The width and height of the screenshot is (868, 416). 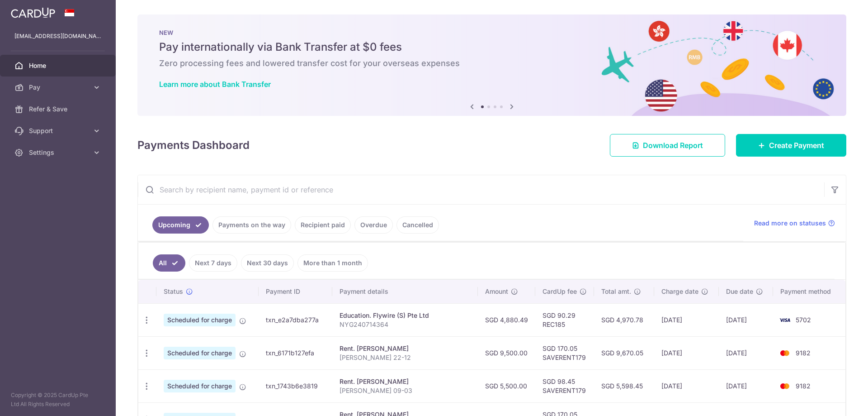 I want to click on span: Refer & Save, so click(x=59, y=109).